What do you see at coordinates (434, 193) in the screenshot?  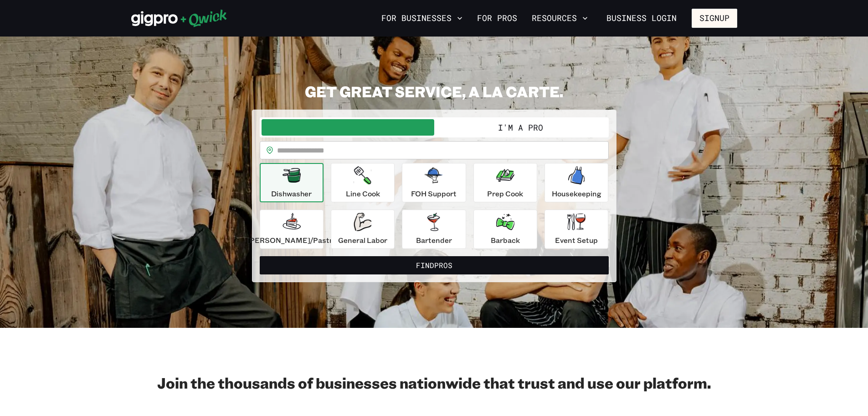 I see `p: FOH Support` at bounding box center [434, 193].